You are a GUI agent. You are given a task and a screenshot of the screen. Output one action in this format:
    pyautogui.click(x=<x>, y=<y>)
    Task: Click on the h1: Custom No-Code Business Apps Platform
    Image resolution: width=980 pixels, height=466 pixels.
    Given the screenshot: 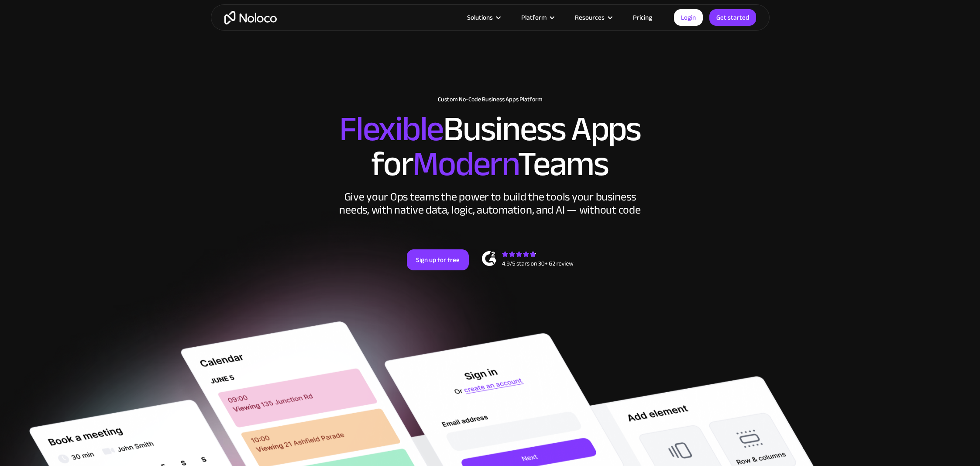 What is the action you would take?
    pyautogui.click(x=490, y=99)
    